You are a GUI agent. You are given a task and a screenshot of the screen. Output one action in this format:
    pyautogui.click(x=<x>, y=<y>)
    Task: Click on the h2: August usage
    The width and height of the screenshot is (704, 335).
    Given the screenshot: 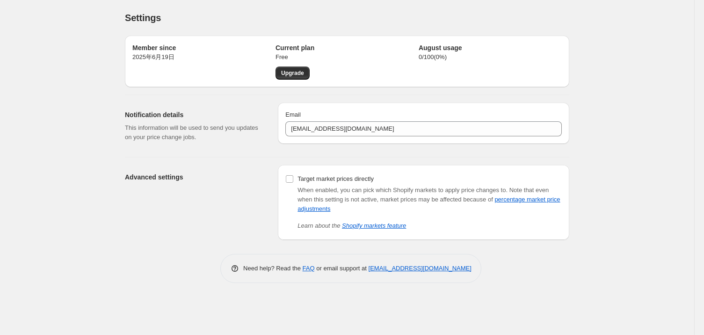 What is the action you would take?
    pyautogui.click(x=490, y=48)
    